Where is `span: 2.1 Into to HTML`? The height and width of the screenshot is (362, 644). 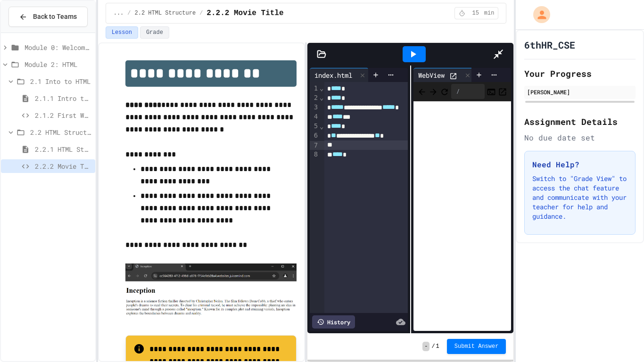
span: 2.1 Into to HTML is located at coordinates (61, 81).